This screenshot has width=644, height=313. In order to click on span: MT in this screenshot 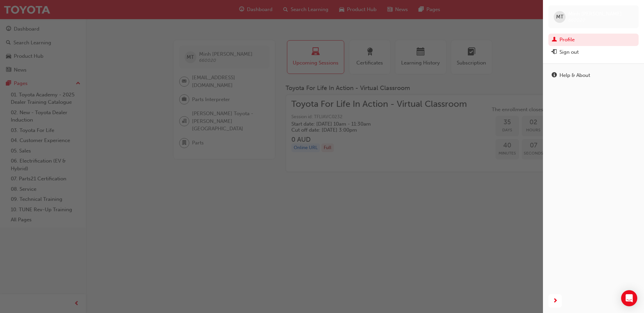, I will do `click(560, 17)`.